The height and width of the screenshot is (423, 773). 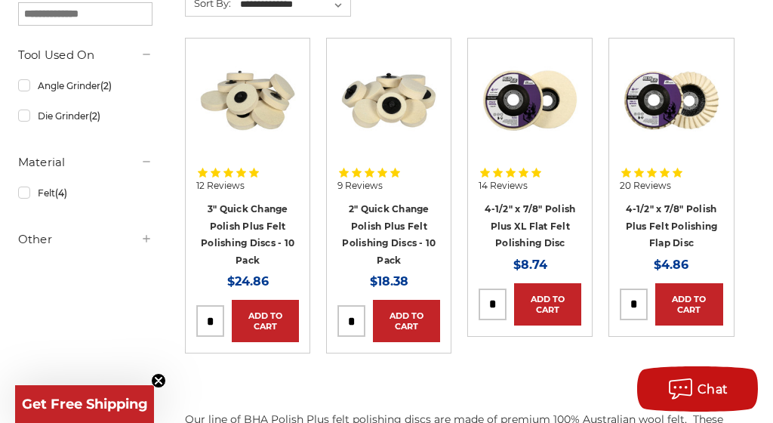 I want to click on a: 2" Quick Change Polish Plus Felt Polishing Discs - 10 Pack, so click(x=389, y=234).